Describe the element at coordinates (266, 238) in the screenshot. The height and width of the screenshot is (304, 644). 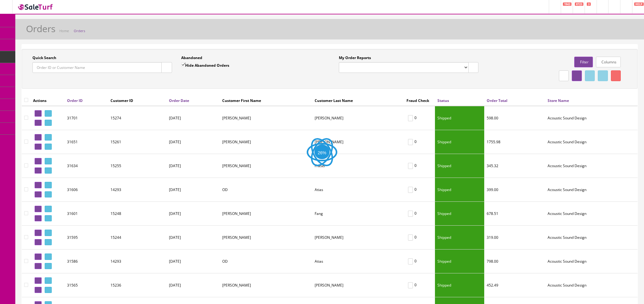
I see `td: Gregg` at that location.